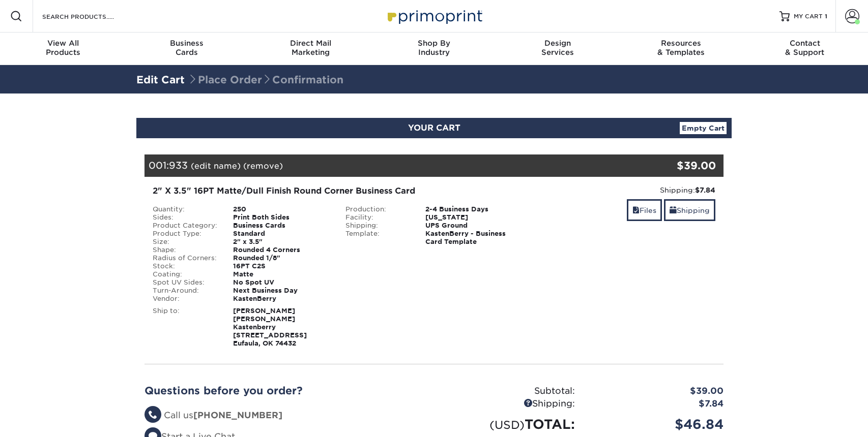 Image resolution: width=868 pixels, height=437 pixels. I want to click on a: Shop ByIndustry, so click(434, 49).